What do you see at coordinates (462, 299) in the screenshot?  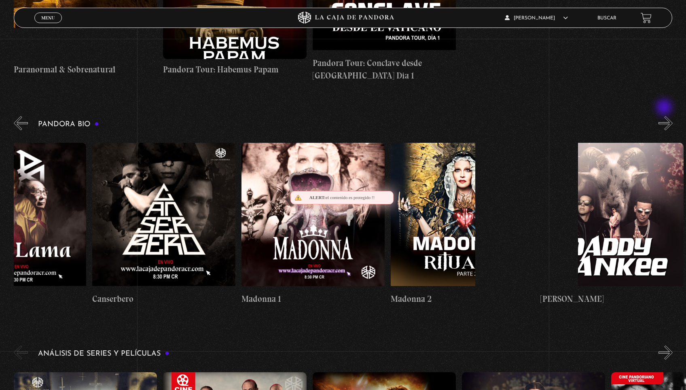 I see `h4: Madonna 2` at bounding box center [462, 299].